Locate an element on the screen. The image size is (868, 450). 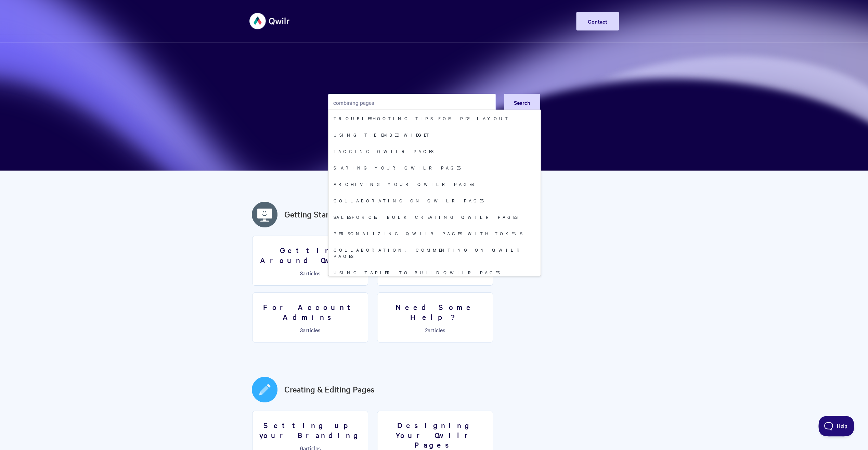
h3: Need Some Help? is located at coordinates (435, 311).